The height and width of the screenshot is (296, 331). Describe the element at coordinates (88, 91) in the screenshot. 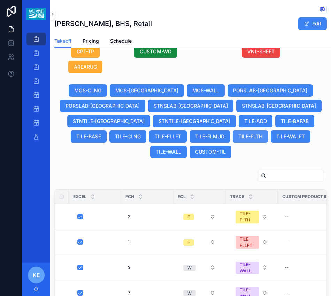

I see `button: MOS-CLNG` at that location.